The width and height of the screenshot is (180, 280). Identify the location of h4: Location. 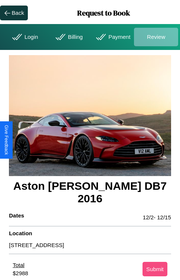
(90, 235).